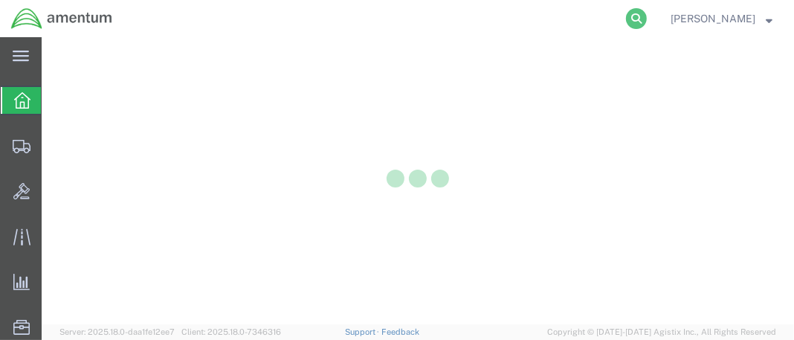  I want to click on span: Client: 2025.18.0-7346316, so click(231, 332).